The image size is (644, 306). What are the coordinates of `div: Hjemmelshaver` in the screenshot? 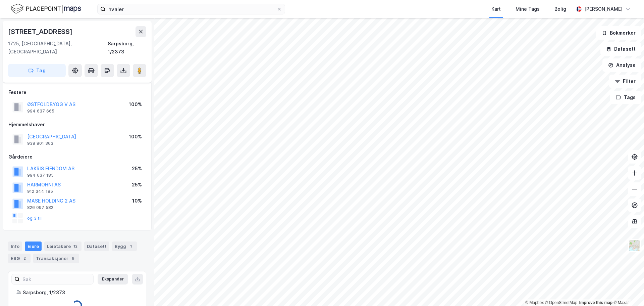 It's located at (77, 124).